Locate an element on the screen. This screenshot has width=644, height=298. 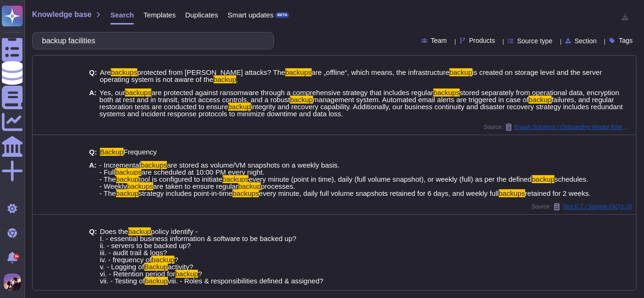
span: ? v. - Logging of is located at coordinates (139, 263).